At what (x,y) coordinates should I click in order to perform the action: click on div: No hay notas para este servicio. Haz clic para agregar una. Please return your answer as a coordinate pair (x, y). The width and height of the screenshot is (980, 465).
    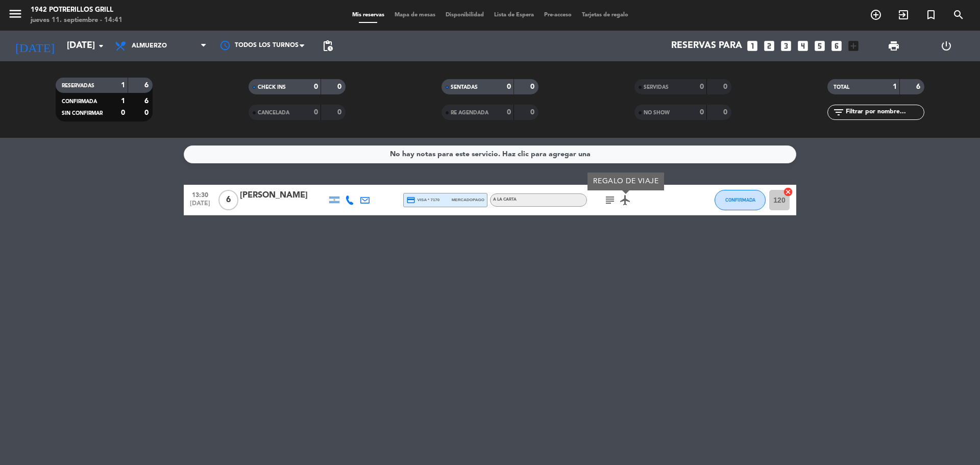
    Looking at the image, I should click on (490, 154).